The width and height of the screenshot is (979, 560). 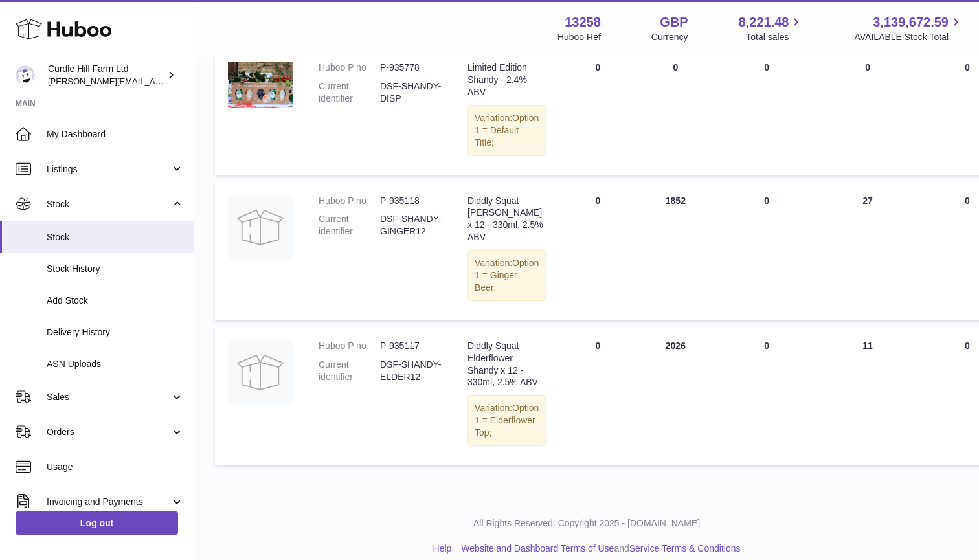 What do you see at coordinates (108, 169) in the screenshot?
I see `span: Listings` at bounding box center [108, 169].